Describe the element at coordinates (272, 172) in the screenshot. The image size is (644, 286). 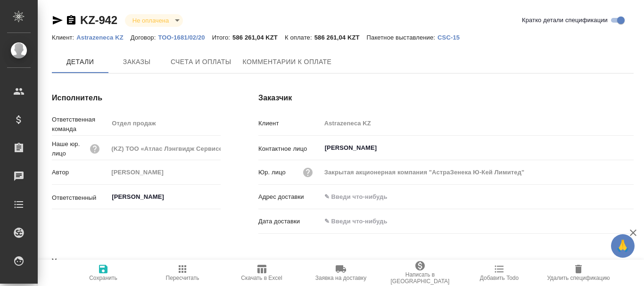
I see `p: Юр. лицо` at that location.